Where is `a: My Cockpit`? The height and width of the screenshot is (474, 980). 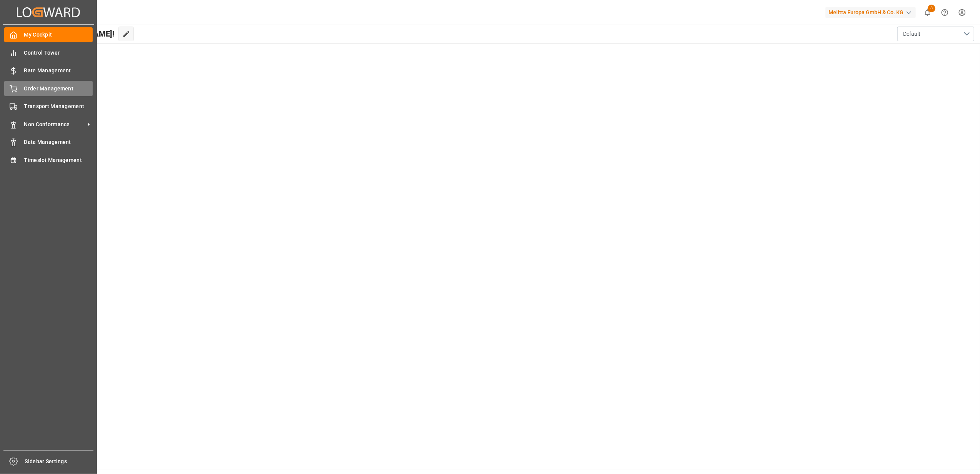 a: My Cockpit is located at coordinates (49, 35).